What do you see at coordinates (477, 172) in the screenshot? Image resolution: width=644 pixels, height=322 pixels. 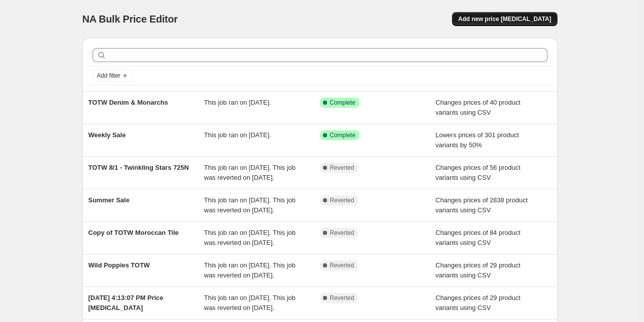 I see `span: Changes prices of 56 product variants using CSV` at bounding box center [477, 172].